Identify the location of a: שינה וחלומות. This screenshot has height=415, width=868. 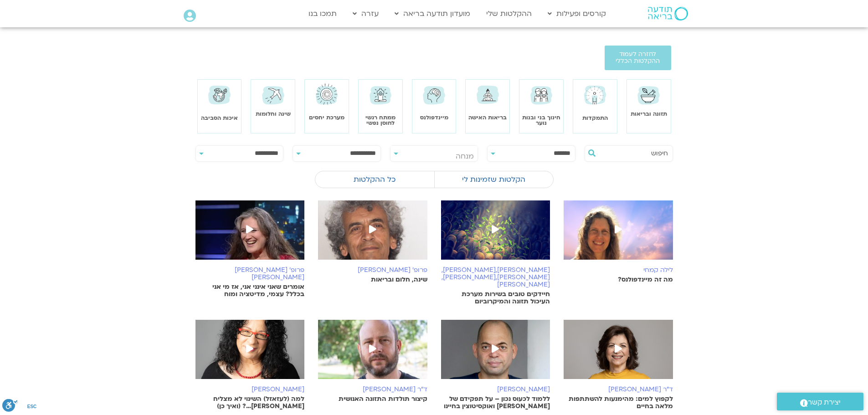
(273, 114).